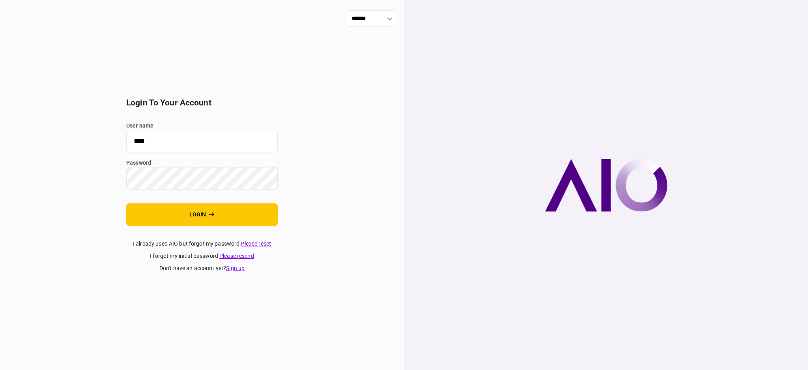 Image resolution: width=808 pixels, height=370 pixels. Describe the element at coordinates (606, 185) in the screenshot. I see `img: AIO company logo` at that location.